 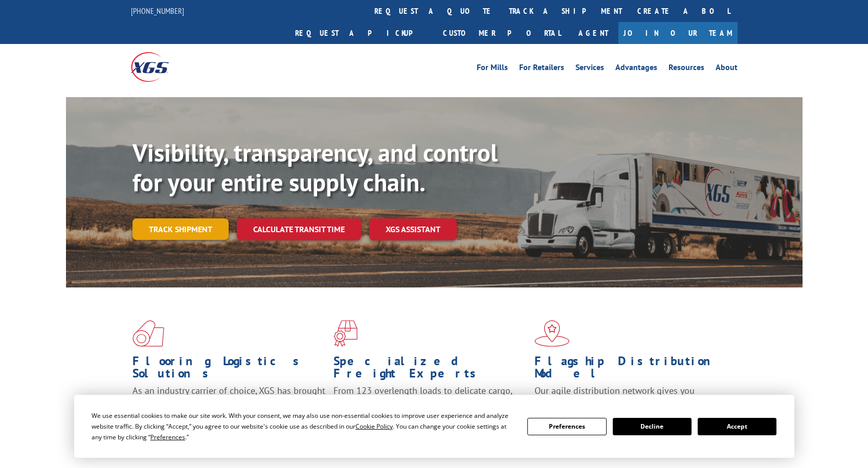 What do you see at coordinates (346, 333) in the screenshot?
I see `img: xgs-icon-focused-on-flooring-red` at bounding box center [346, 333].